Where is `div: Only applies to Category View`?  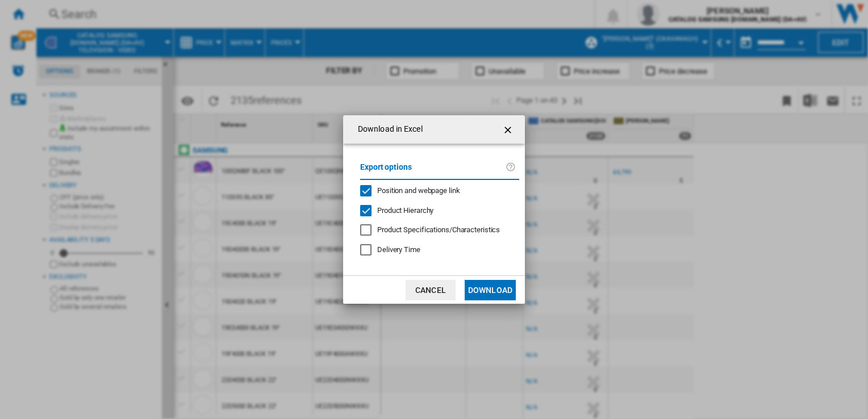 div: Only applies to Category View is located at coordinates (439, 230).